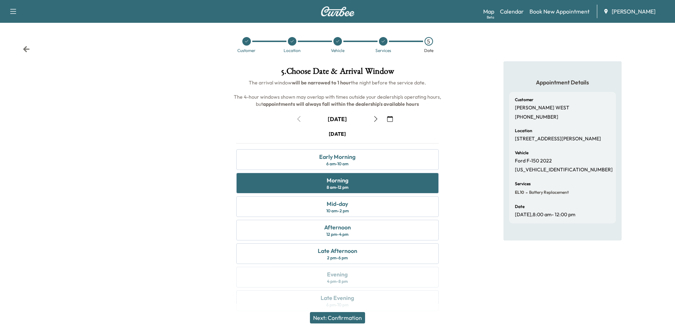 Image resolution: width=675 pixels, height=332 pixels. I want to click on a: Book New Appointment, so click(559, 11).